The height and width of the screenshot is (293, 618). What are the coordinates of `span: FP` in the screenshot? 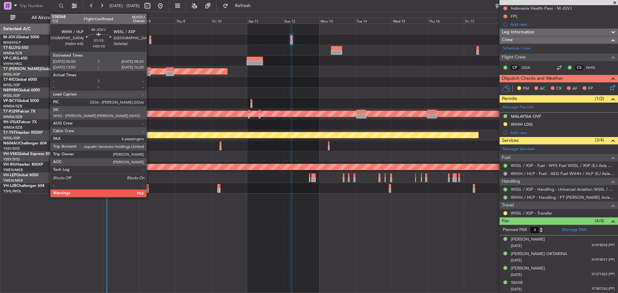 It's located at (591, 89).